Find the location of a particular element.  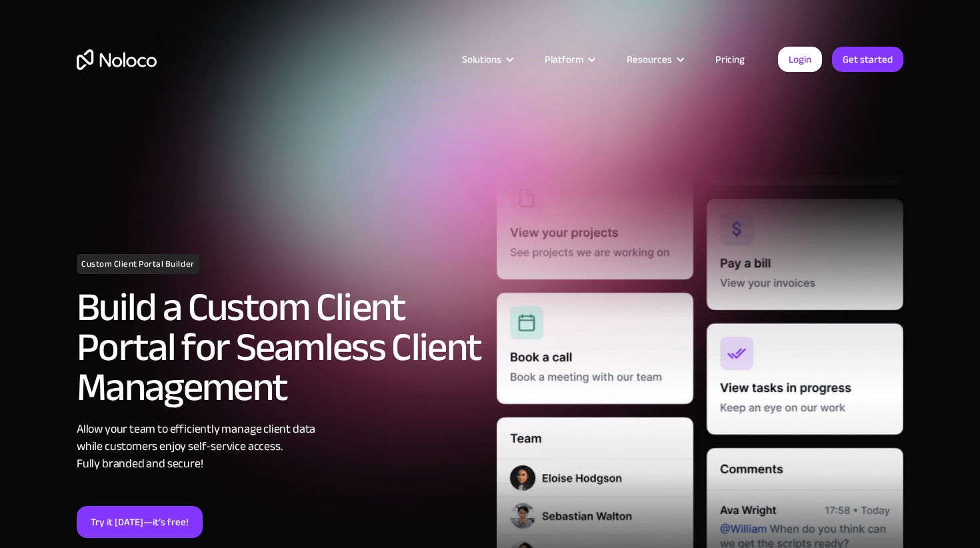

a: home is located at coordinates (116, 59).